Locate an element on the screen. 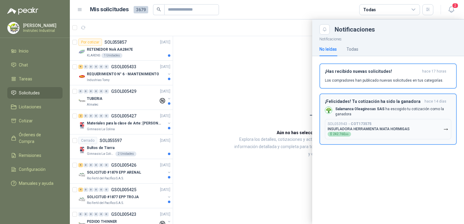  span: Chat is located at coordinates (23, 65).